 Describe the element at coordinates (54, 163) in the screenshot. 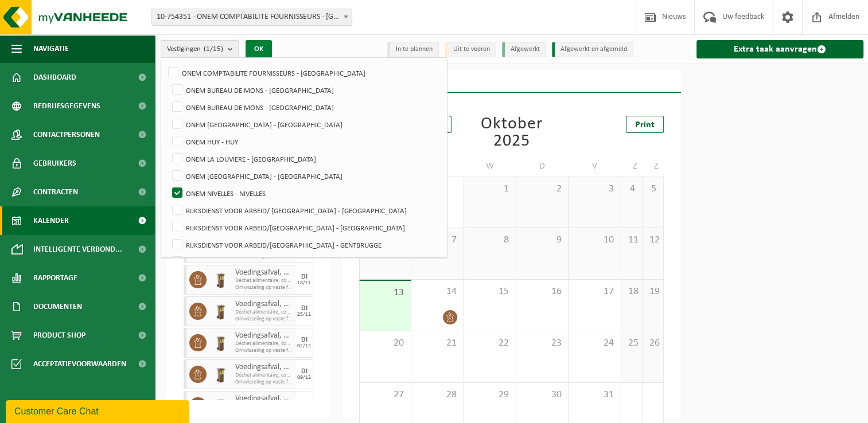

I see `span: Gebruikers` at that location.